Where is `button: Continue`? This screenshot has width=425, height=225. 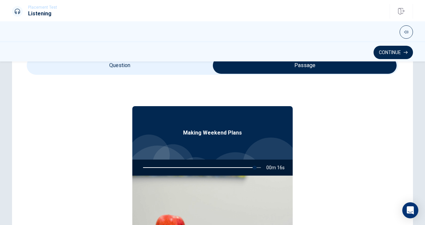 button: Continue is located at coordinates (394, 52).